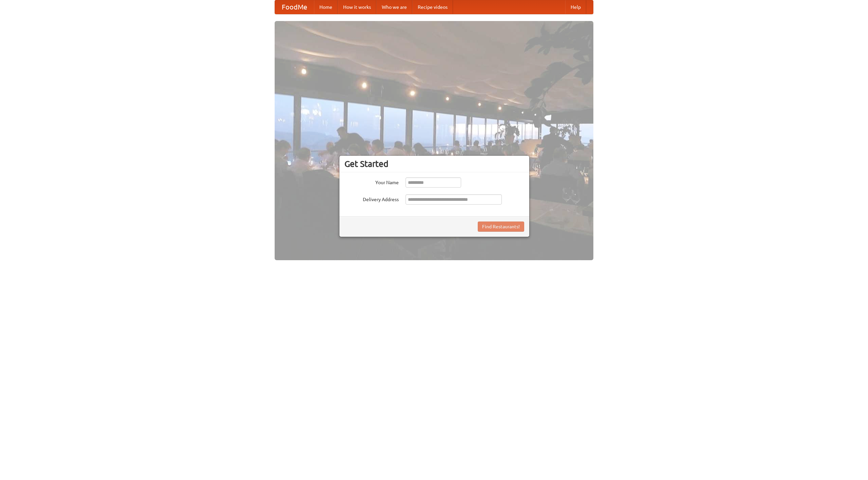  What do you see at coordinates (501, 226) in the screenshot?
I see `button: Find Restaurants!` at bounding box center [501, 226].